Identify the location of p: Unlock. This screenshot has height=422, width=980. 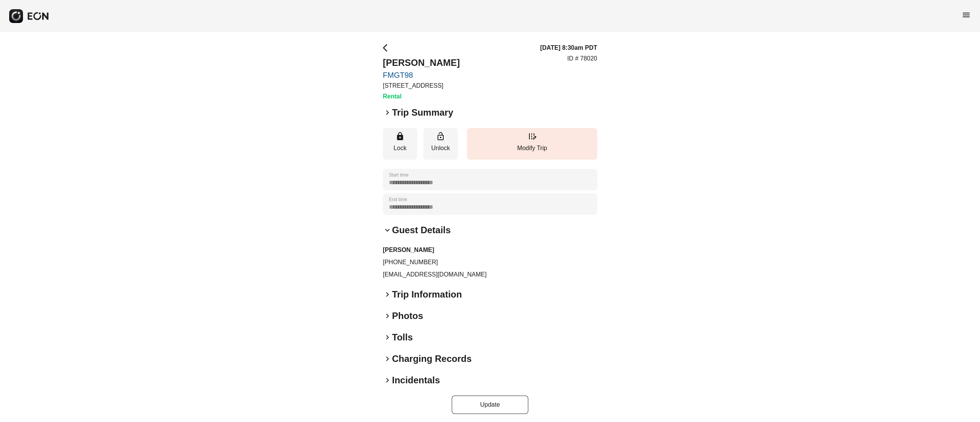
(441, 148).